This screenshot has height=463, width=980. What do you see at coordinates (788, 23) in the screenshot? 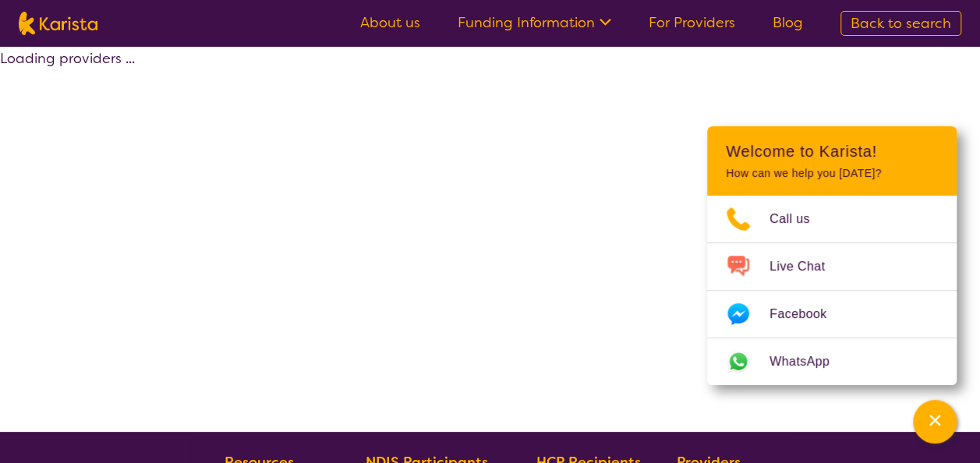
I see `a: Blog` at bounding box center [788, 23].